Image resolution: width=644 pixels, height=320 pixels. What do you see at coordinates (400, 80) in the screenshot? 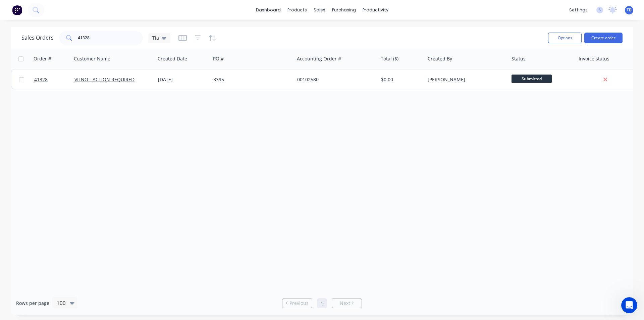
I see `div: $0.00` at bounding box center [400, 80].